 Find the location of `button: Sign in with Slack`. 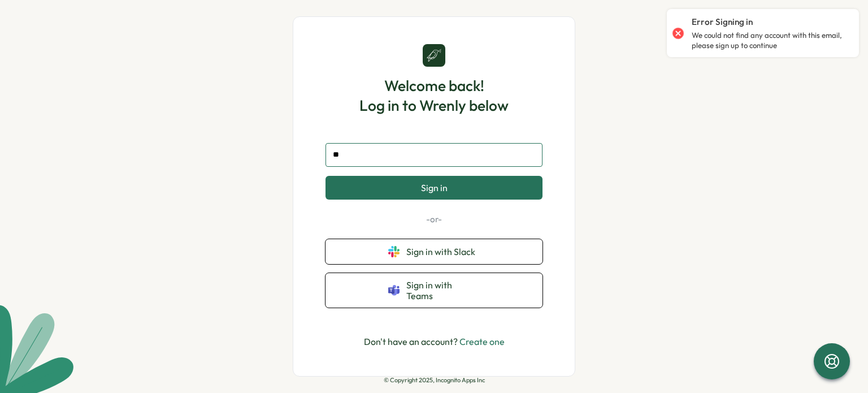

button: Sign in with Slack is located at coordinates (434, 252).